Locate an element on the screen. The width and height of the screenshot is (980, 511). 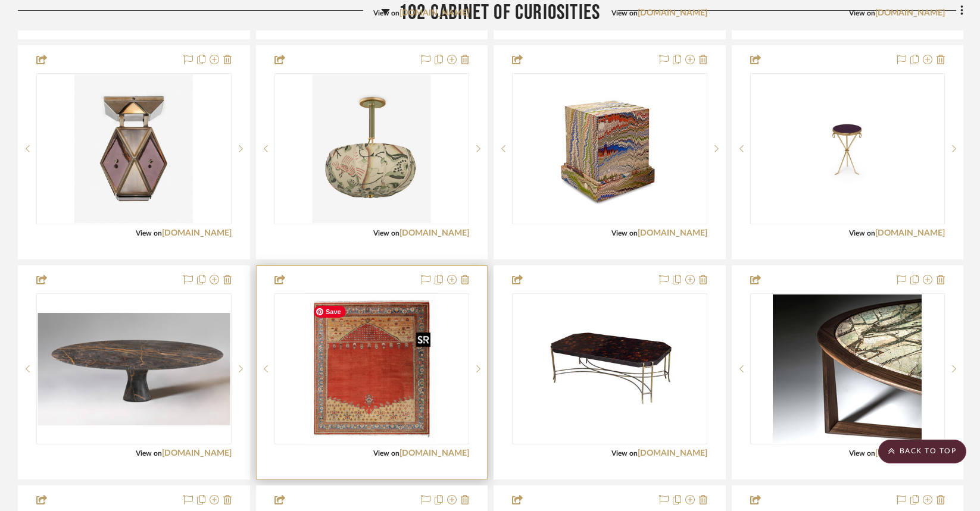
scroll-to-top-button: BACK TO TOP is located at coordinates (922, 452).